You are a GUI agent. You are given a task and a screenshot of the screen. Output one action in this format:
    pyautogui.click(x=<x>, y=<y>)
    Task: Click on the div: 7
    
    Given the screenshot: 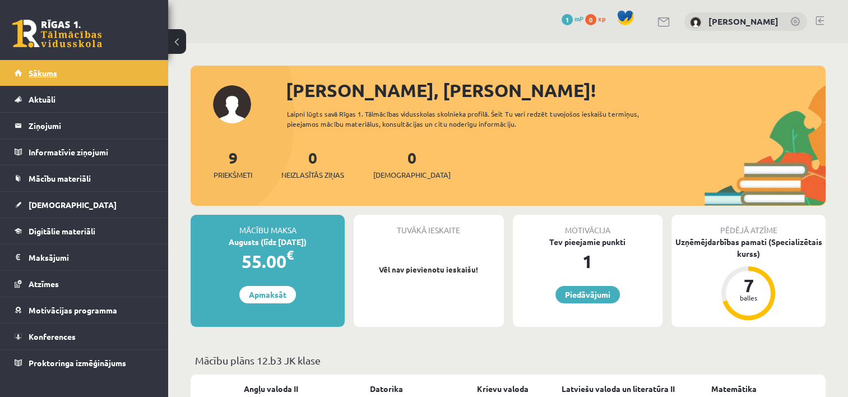 What is the action you would take?
    pyautogui.click(x=749, y=285)
    